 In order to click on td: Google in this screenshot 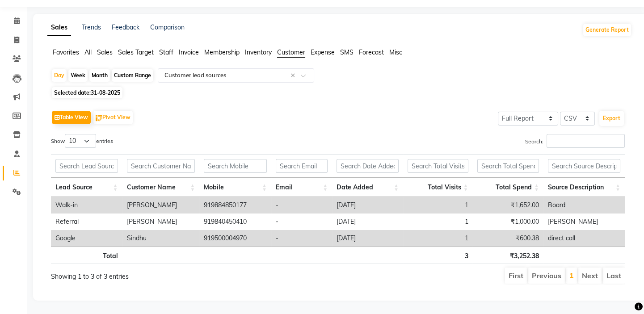, I will do `click(87, 238)`.